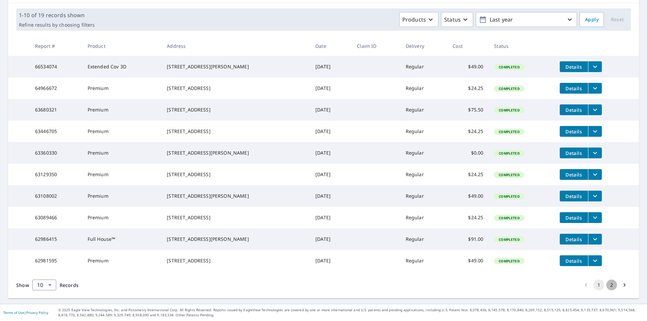 The image size is (647, 321). Describe the element at coordinates (522, 46) in the screenshot. I see `th: Status` at that location.